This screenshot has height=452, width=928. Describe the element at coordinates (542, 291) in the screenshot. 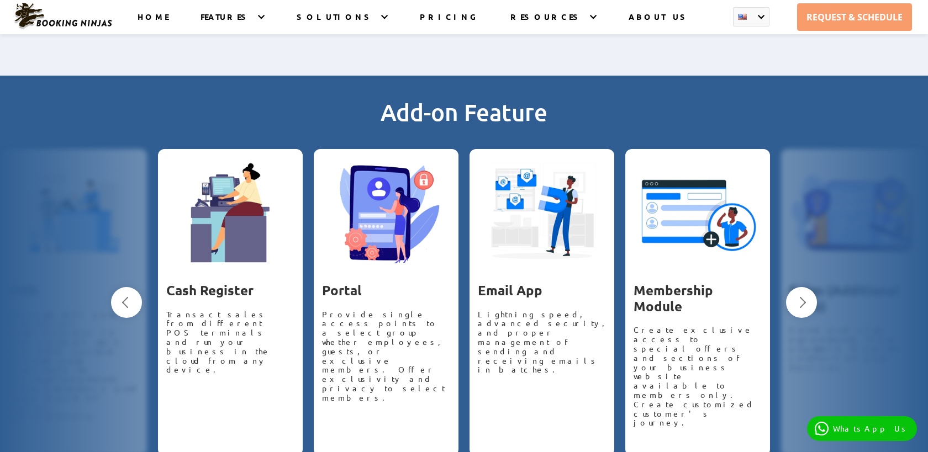

I see `h3: Email App` at that location.